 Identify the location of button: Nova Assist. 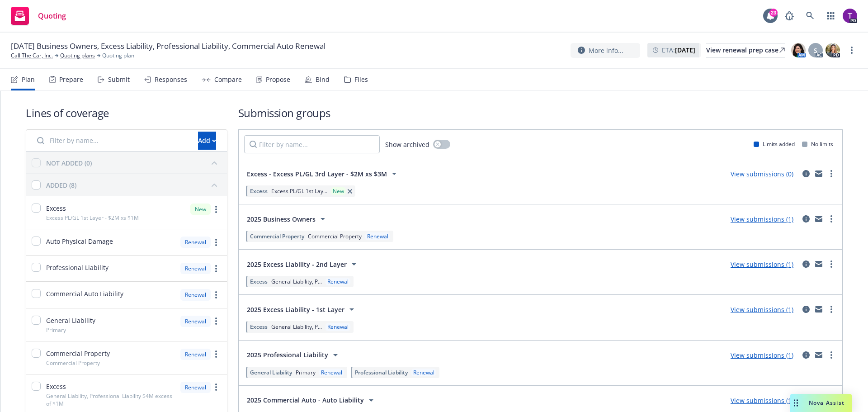
(821, 403).